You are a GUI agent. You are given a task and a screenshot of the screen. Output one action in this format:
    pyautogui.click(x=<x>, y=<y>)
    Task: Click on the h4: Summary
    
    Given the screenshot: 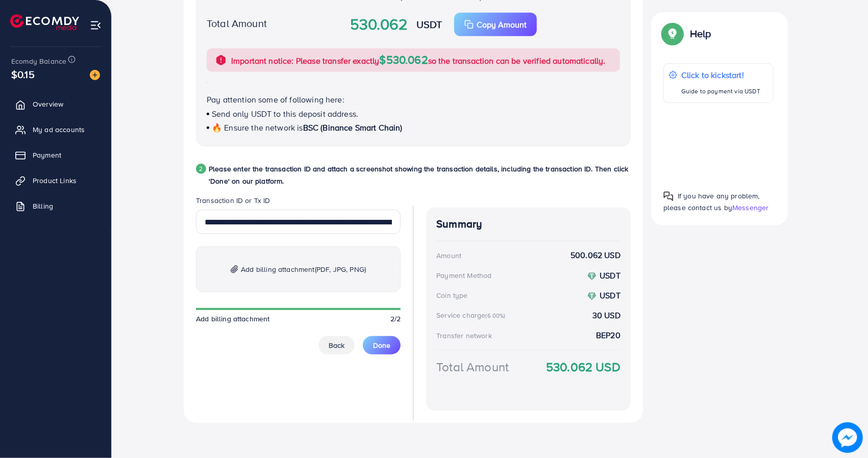 What is the action you would take?
    pyautogui.click(x=528, y=224)
    